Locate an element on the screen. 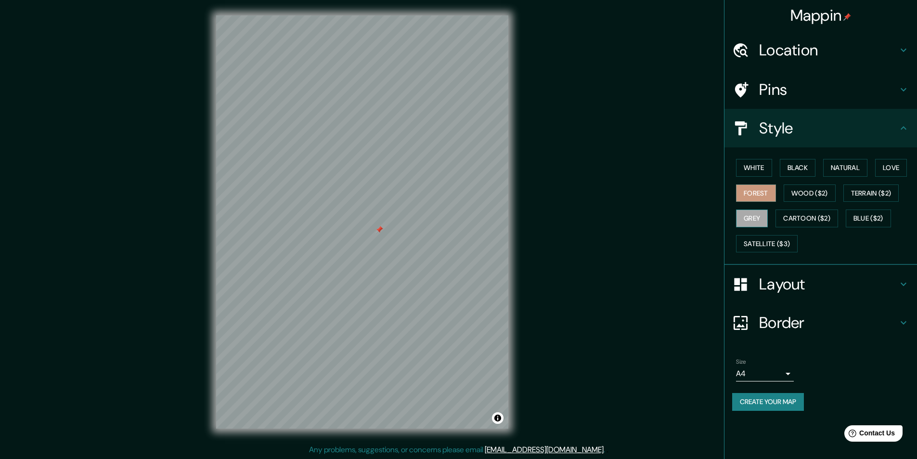 The image size is (917, 459). button: Wood ($2) is located at coordinates (810, 193).